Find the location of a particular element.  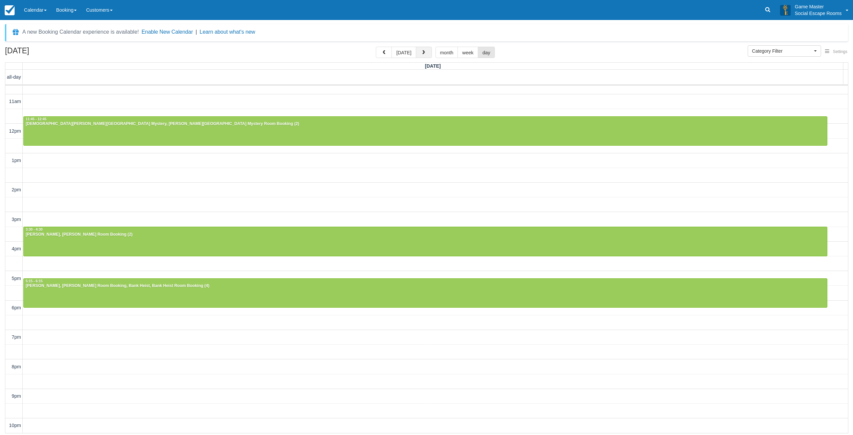

span: Category Filter is located at coordinates (782, 51).